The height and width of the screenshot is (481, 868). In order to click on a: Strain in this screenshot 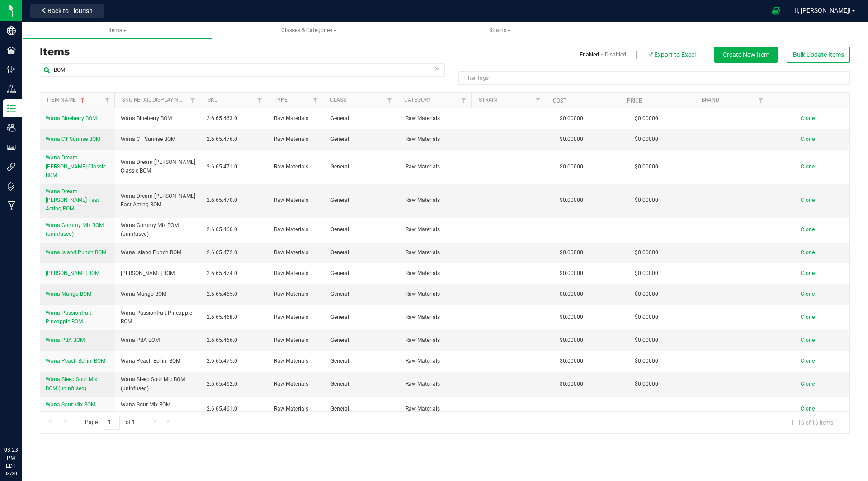, I will do `click(488, 100)`.